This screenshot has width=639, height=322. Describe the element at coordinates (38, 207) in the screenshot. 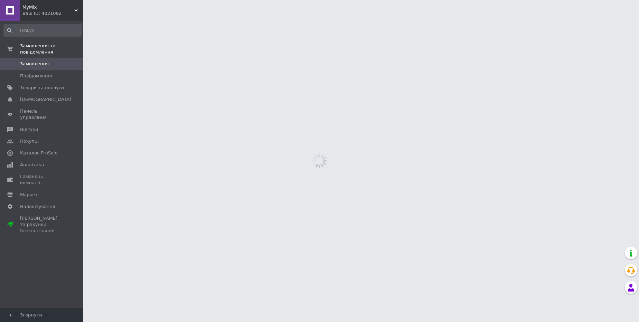

I see `span: Налаштування` at that location.